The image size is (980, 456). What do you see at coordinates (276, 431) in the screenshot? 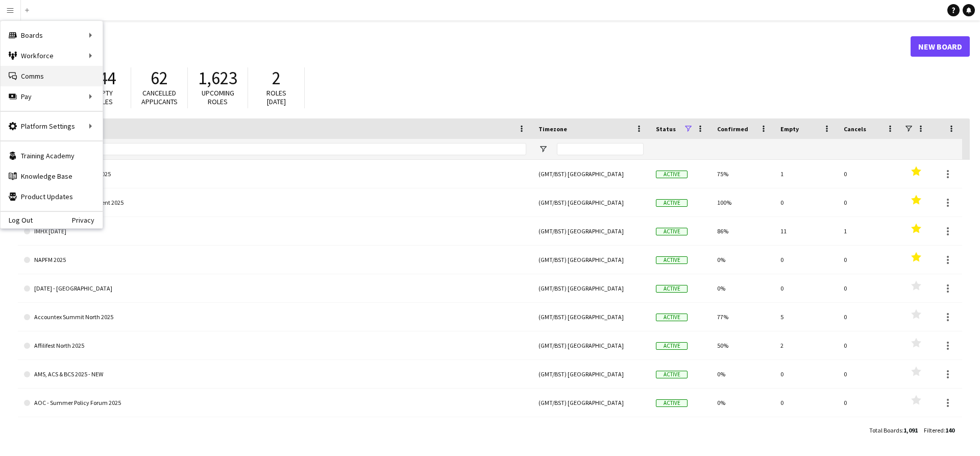
I see `a: AoC SEND Conference 2025` at bounding box center [276, 431].